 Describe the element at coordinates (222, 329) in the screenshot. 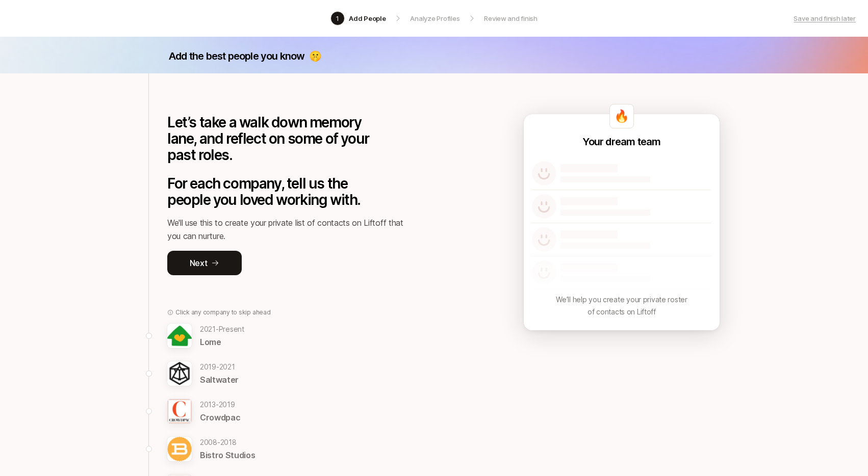

I see `p: 2021 - Present` at that location.